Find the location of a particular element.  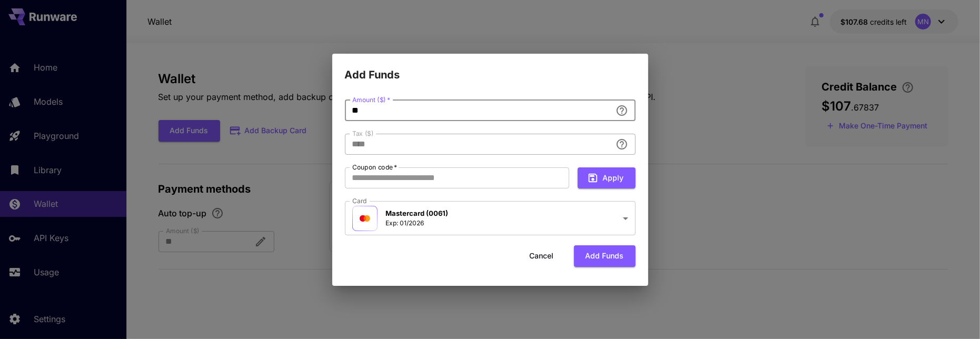

img: logo_orange.svg is located at coordinates (21, 21).